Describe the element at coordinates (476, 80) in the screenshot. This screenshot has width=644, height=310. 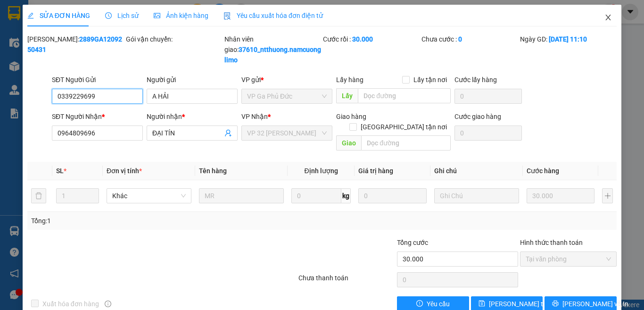
I see `label: Cước lấy hàng` at that location.